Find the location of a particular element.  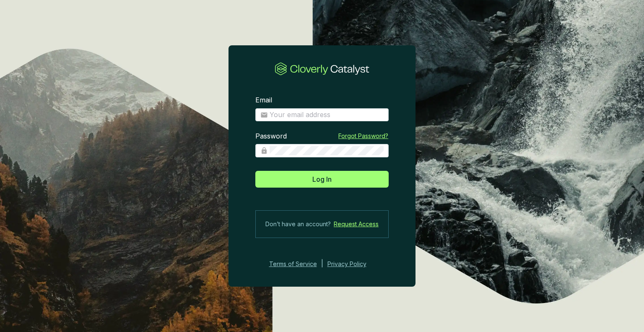

span: Don’t have an account? is located at coordinates (298, 224).